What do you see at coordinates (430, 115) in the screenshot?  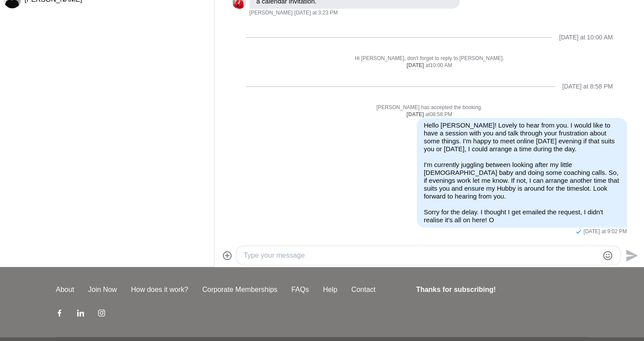 I see `div: at 08:58 PM` at bounding box center [430, 115].